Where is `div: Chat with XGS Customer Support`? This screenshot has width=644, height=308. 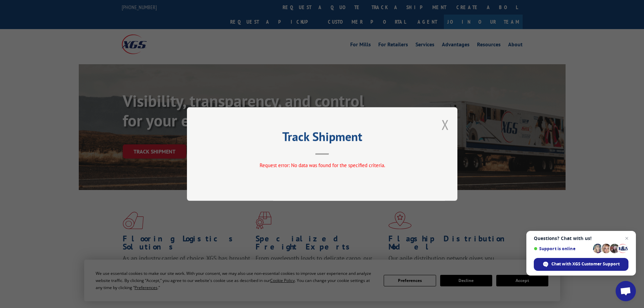 div: Chat with XGS Customer Support is located at coordinates (581, 264).